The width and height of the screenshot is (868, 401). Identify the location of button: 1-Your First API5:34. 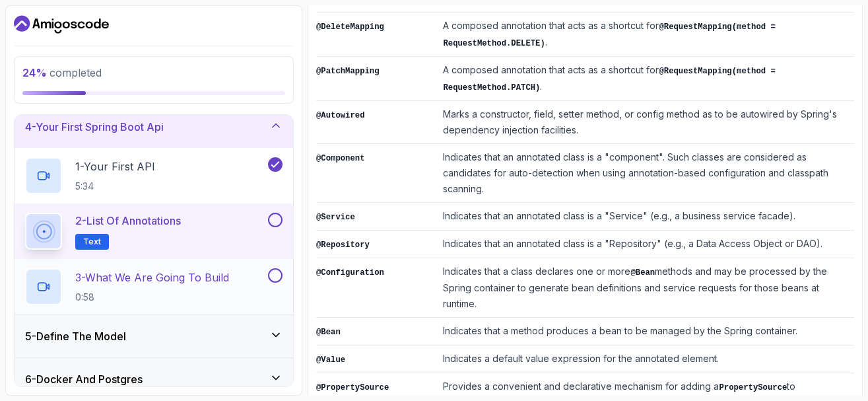
(154, 176).